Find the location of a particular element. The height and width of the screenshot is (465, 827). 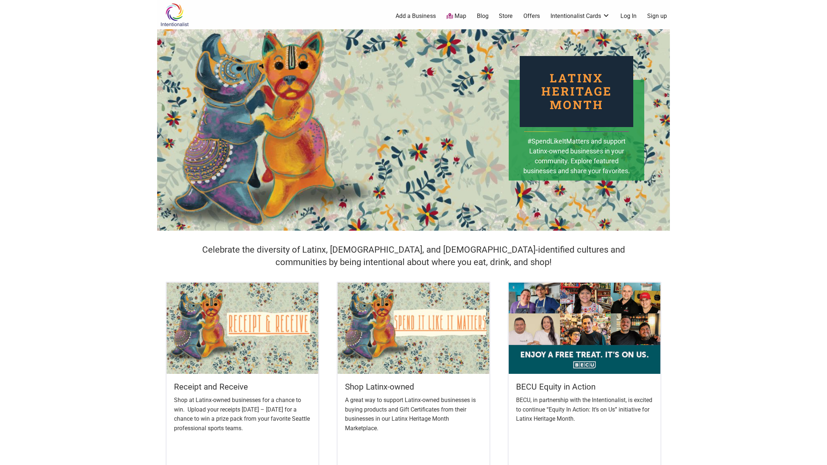

div: Latinx Heritage Month is located at coordinates (577, 92).